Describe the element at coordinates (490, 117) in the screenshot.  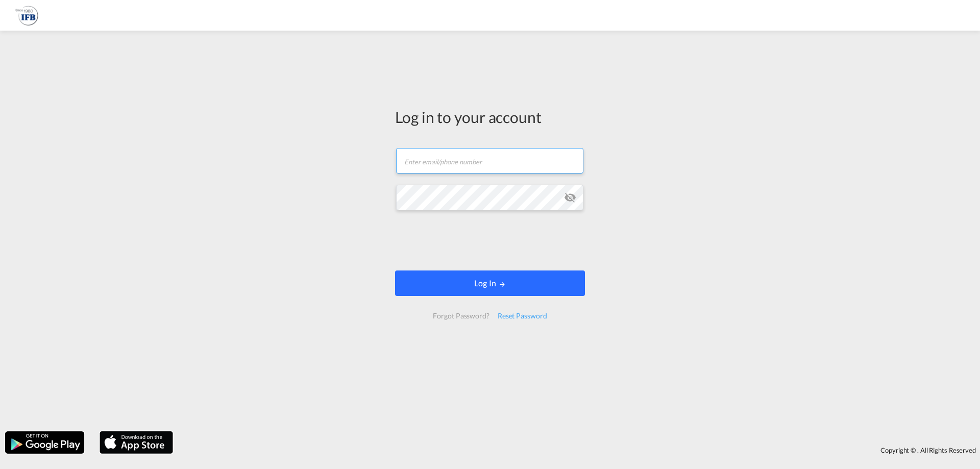
I see `div: Log in to your account` at that location.